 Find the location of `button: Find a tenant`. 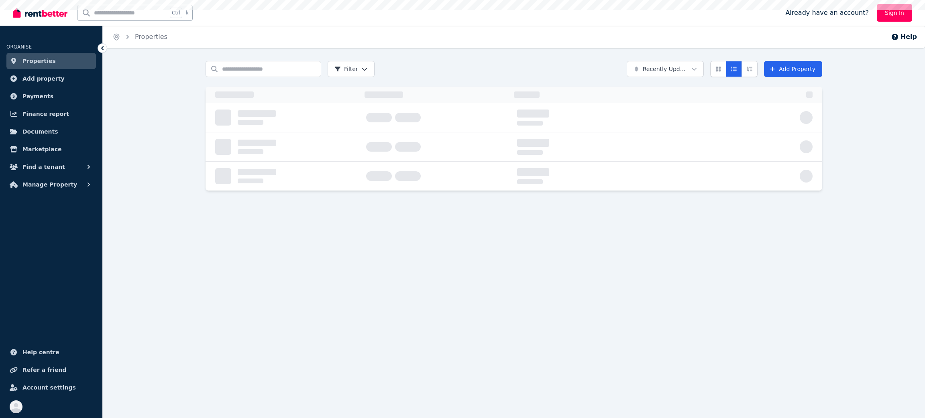

button: Find a tenant is located at coordinates (51, 167).